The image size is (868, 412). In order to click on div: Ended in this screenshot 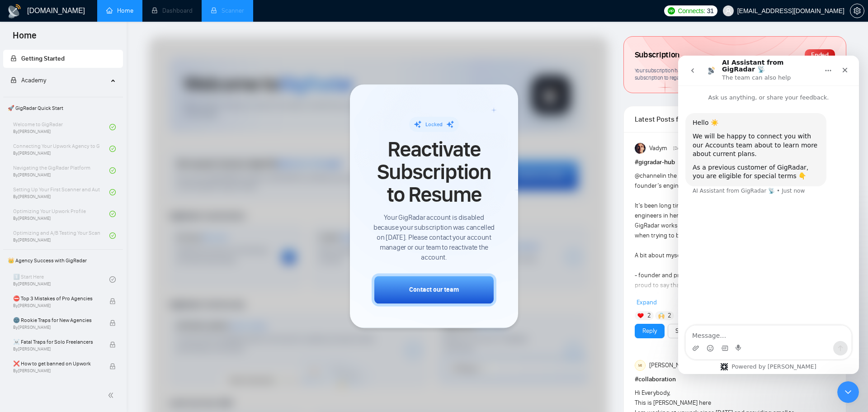, I will do `click(820, 55)`.